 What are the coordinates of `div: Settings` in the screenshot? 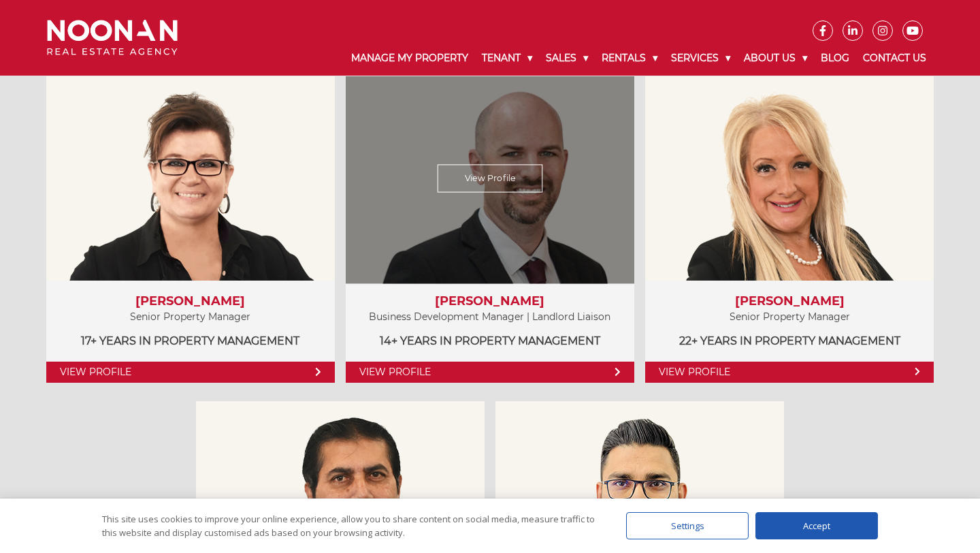 It's located at (687, 526).